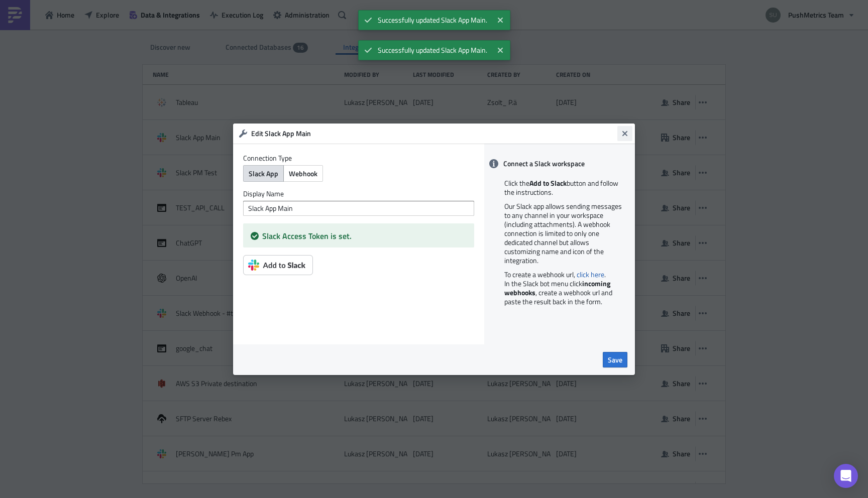 The width and height of the screenshot is (868, 498). I want to click on span: Webhook, so click(303, 173).